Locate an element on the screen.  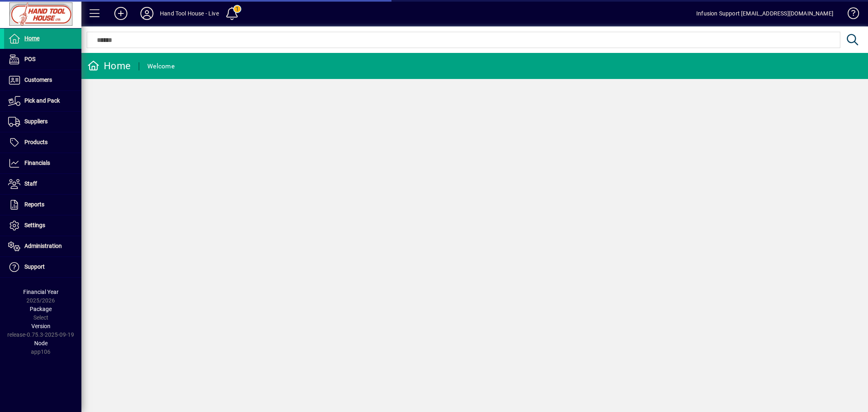
a: Products is located at coordinates (43, 143).